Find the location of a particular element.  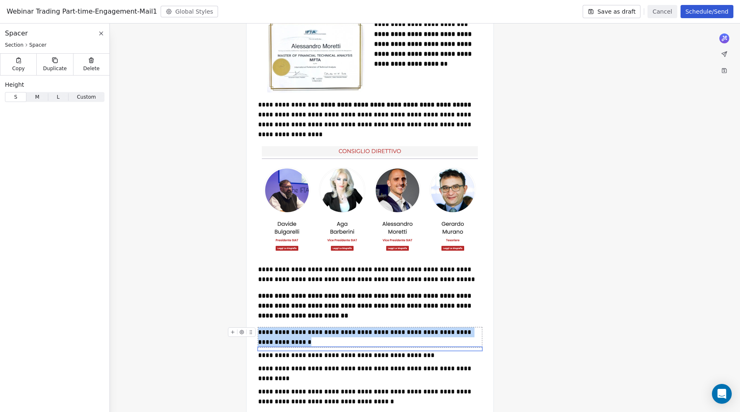

button: Cancel is located at coordinates (662, 12).